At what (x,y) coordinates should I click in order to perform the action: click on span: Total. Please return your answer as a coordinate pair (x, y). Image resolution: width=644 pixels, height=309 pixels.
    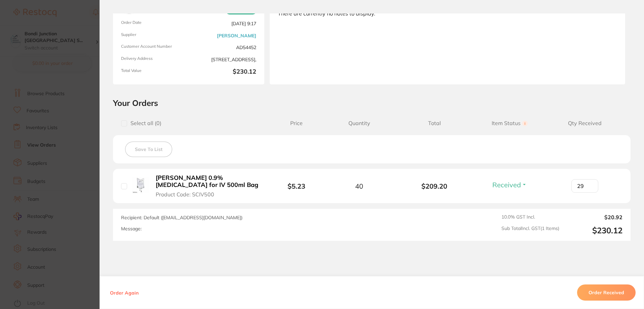
    Looking at the image, I should click on (434, 123).